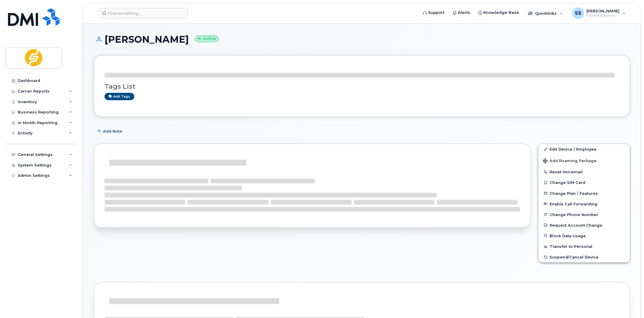  I want to click on button: Change SIM Card, so click(584, 182).